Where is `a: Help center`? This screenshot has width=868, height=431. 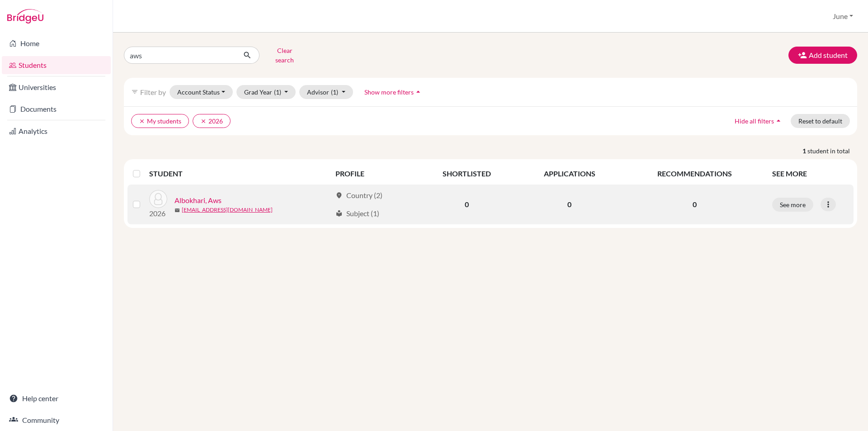 a: Help center is located at coordinates (56, 399).